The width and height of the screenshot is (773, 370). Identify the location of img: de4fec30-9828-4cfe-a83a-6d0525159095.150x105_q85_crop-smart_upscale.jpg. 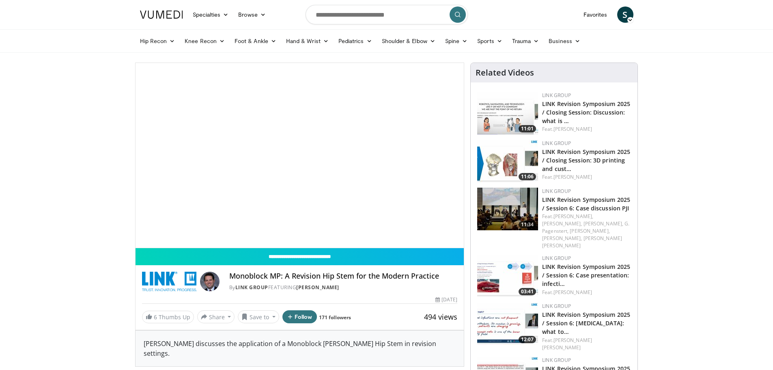
(508, 161).